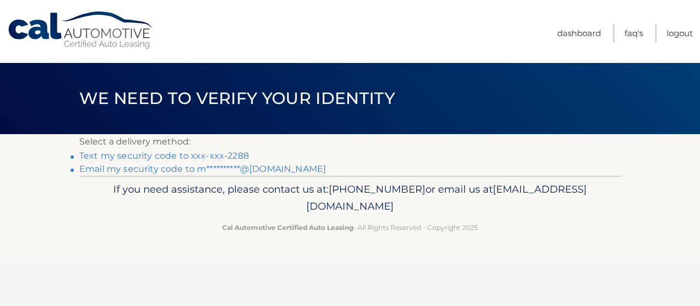 This screenshot has width=700, height=306. I want to click on p: - All Rights Reserved - Copyright 2025, so click(350, 227).